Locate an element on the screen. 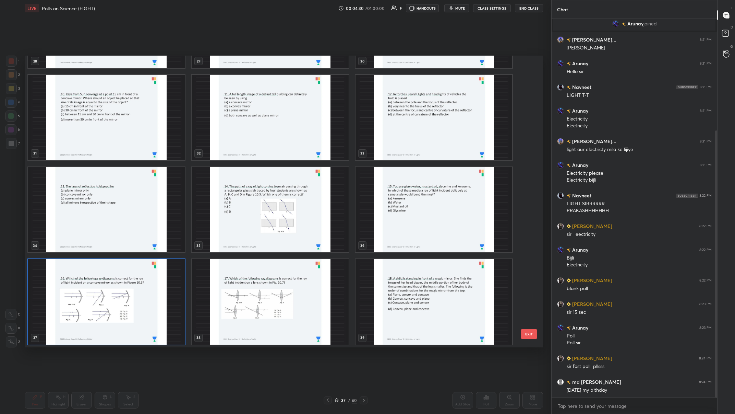 This screenshot has height=414, width=735. div: light aur electricty mila ke lijiye is located at coordinates (639, 150).